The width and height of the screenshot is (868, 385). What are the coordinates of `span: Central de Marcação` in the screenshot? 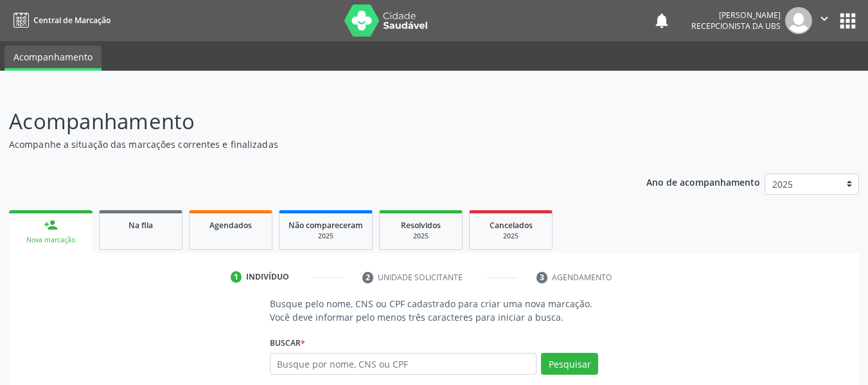 It's located at (72, 20).